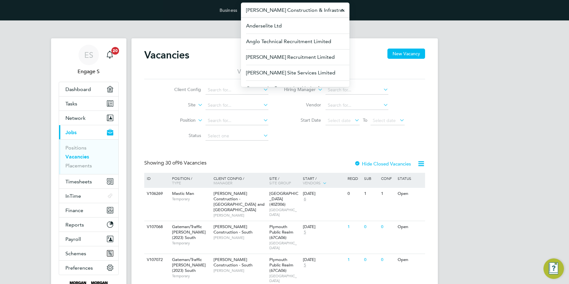  I want to click on button: Engage Resource Center, so click(554, 268).